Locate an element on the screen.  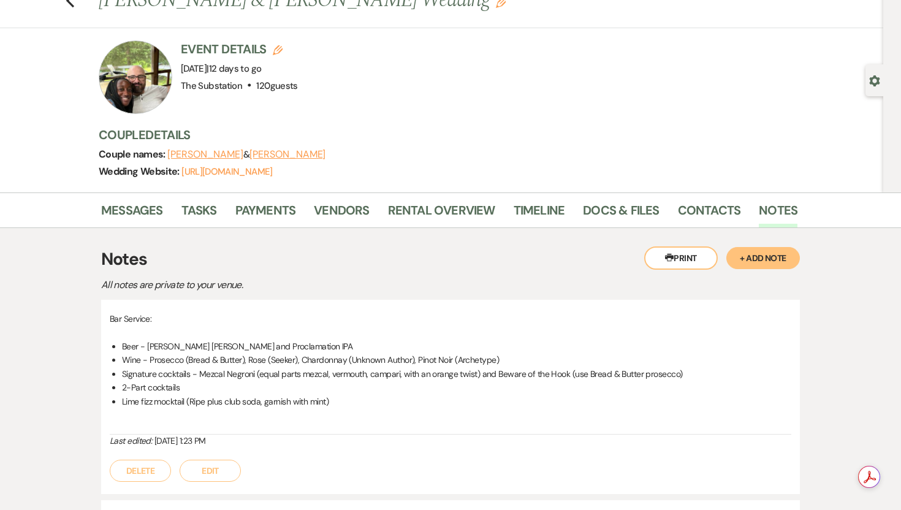
span: 12 days to go is located at coordinates (235, 69).